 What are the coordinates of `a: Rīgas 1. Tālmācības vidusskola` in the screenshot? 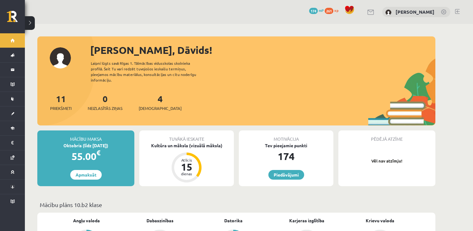 It's located at (16, 19).